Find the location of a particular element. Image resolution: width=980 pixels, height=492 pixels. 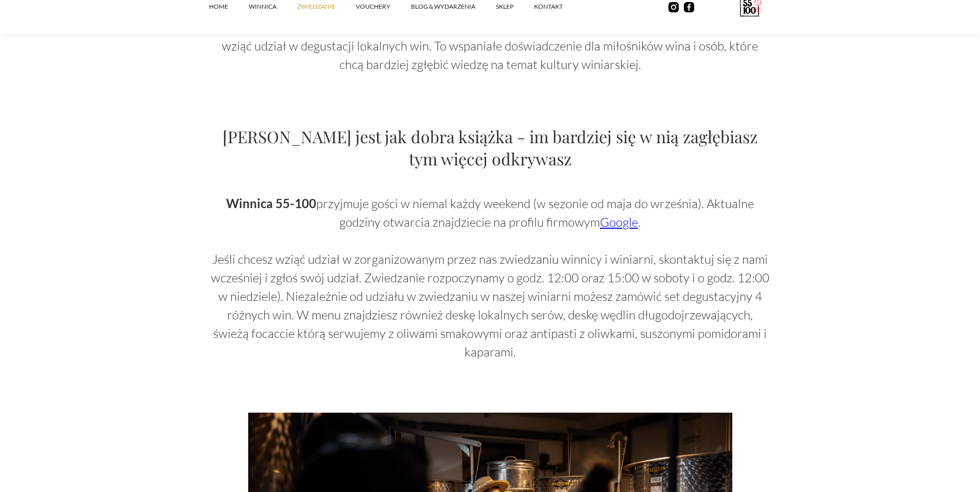

strong: Winnica 55-100 is located at coordinates (271, 203).